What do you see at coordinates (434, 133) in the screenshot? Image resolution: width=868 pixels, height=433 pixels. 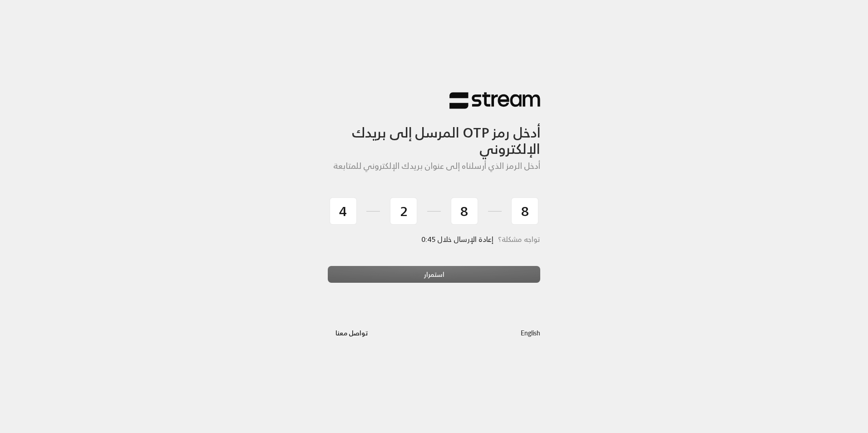 I see `h3: أدخل رمز OTP المرسل إلى بريدك الإلكتروني` at bounding box center [434, 133].